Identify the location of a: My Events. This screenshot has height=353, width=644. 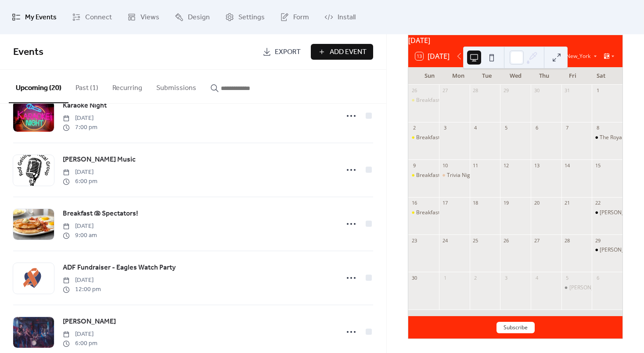
(34, 17).